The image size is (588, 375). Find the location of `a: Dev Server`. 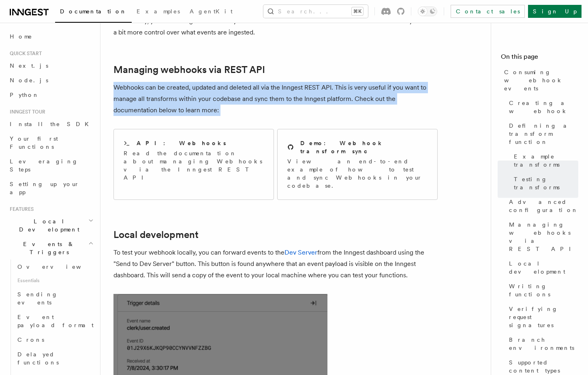

a: Dev Server is located at coordinates (301, 252).